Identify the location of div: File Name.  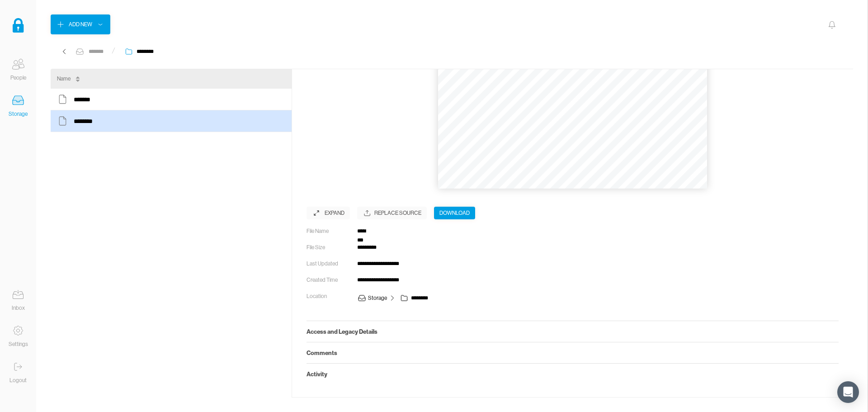
(328, 231).